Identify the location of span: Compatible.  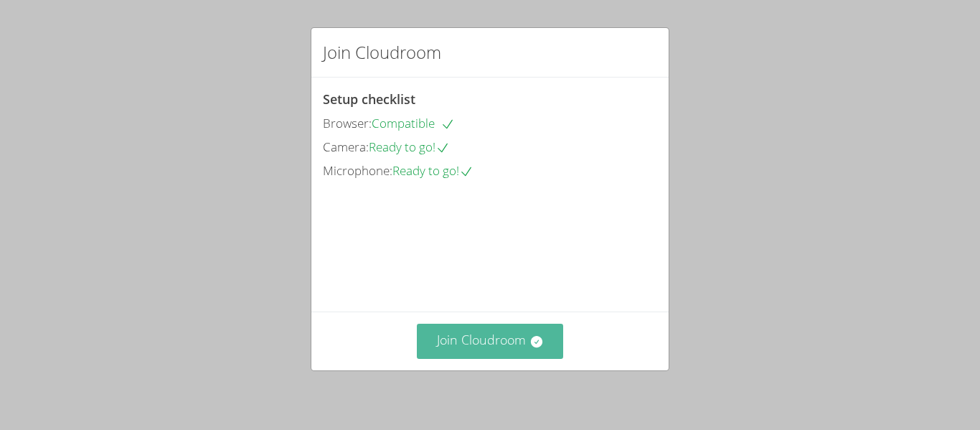
(413, 123).